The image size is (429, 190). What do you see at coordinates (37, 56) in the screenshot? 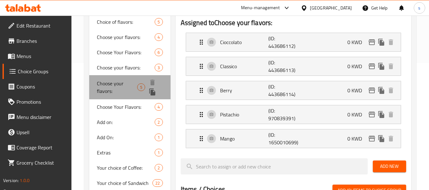
I see `a: Menus` at bounding box center [37, 56].